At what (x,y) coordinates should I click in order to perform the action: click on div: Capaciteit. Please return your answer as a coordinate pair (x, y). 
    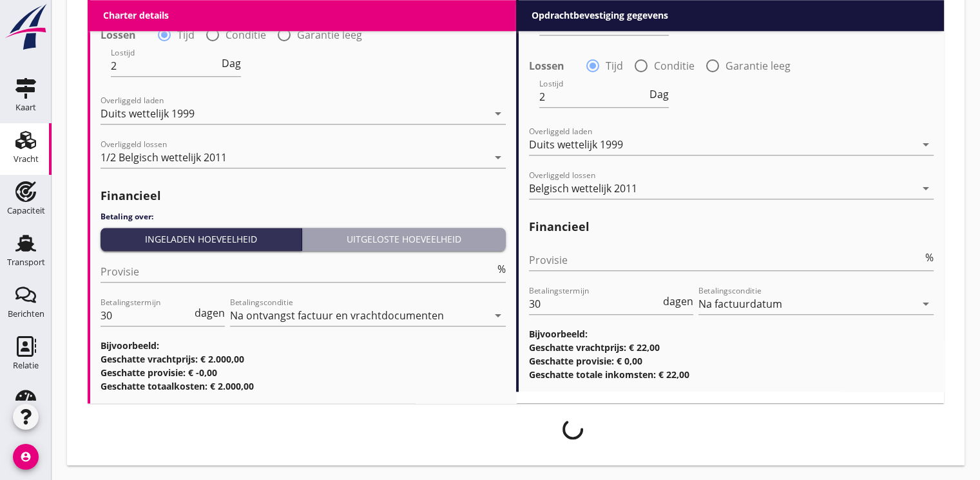
    Looking at the image, I should click on (26, 210).